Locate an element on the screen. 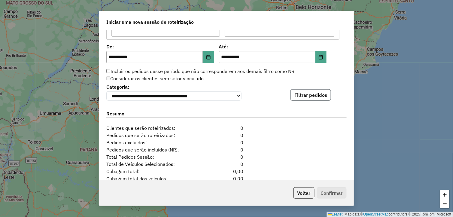 This screenshot has width=453, height=217. span: Total Pedidos Sessão: is located at coordinates (154, 157).